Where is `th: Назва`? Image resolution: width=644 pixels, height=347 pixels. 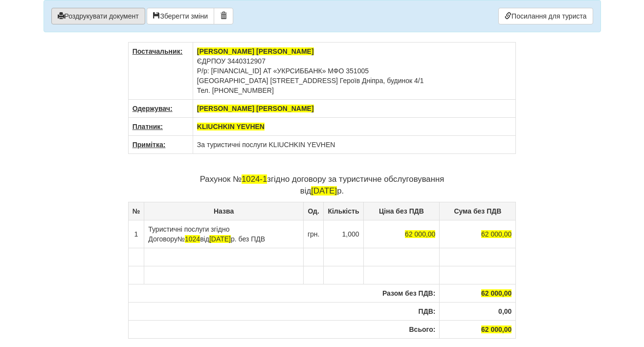
th: Назва is located at coordinates (224, 211).